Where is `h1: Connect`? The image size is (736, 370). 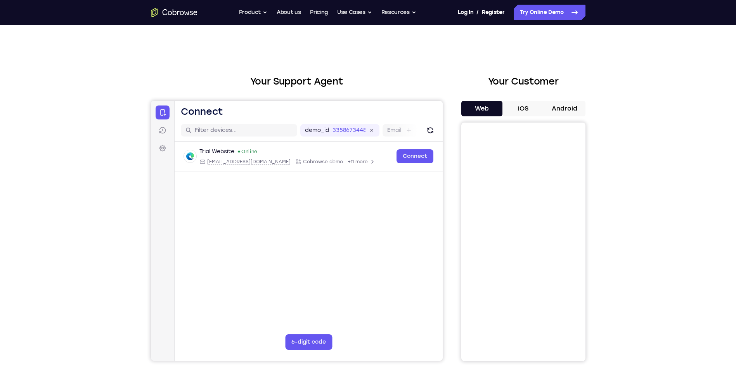 h1: Connect is located at coordinates (51, 11).